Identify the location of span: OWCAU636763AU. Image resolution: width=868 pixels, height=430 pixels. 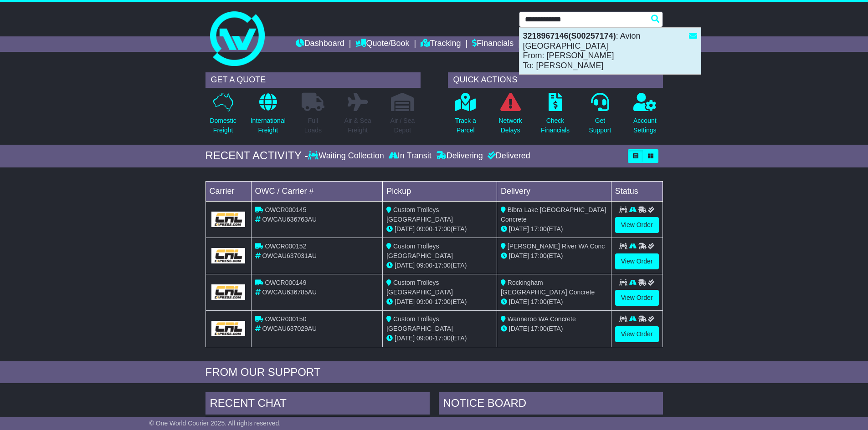
(289, 220).